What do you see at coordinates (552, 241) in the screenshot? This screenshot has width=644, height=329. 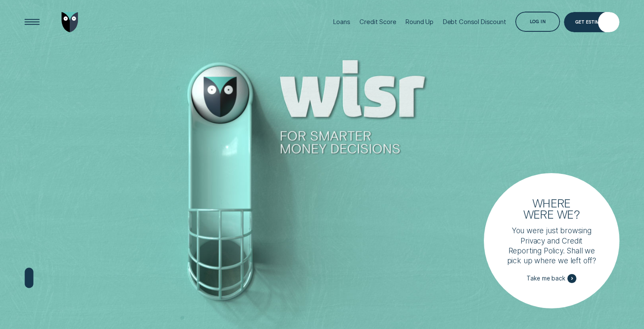 I see `a: Where were we?You were just browsing Privacy and Credit Reporting Policy. Shall we pick up where ...` at bounding box center [552, 241].